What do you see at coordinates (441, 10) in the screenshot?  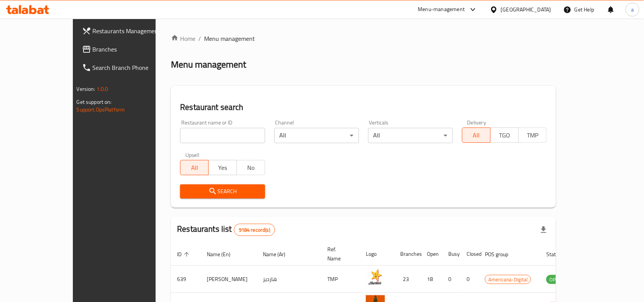 I see `div: Menu-management` at bounding box center [441, 10].